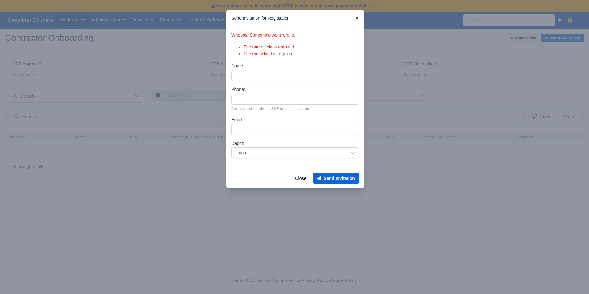 The height and width of the screenshot is (294, 589). I want to click on button: Close, so click(300, 178).